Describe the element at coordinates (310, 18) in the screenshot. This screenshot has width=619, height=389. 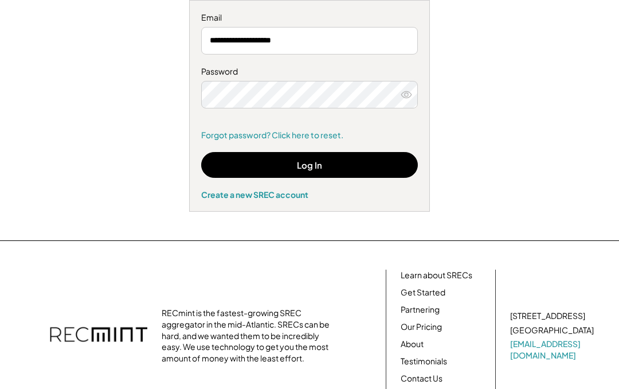
I see `div: Email` at that location.